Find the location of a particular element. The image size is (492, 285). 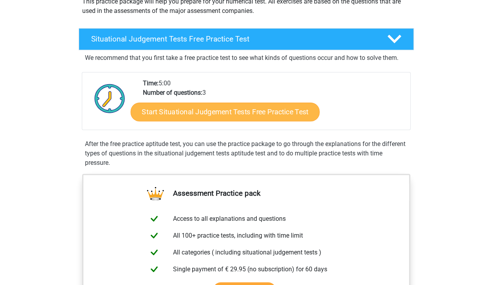

img: Clock is located at coordinates (110, 98).